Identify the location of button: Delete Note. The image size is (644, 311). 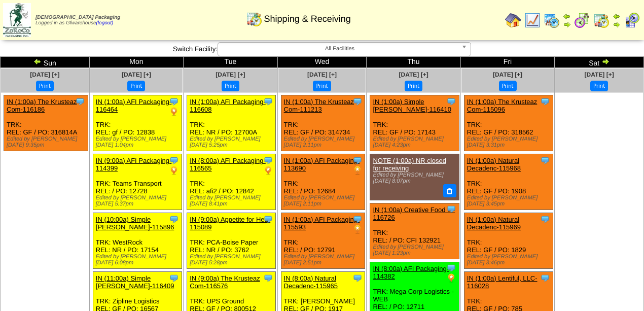
(450, 191).